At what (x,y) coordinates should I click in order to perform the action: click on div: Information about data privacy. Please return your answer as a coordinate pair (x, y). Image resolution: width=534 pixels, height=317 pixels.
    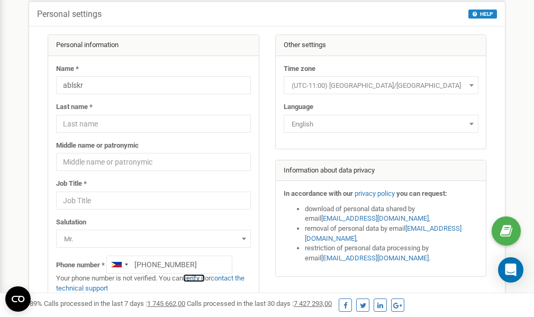
    Looking at the image, I should click on (381, 171).